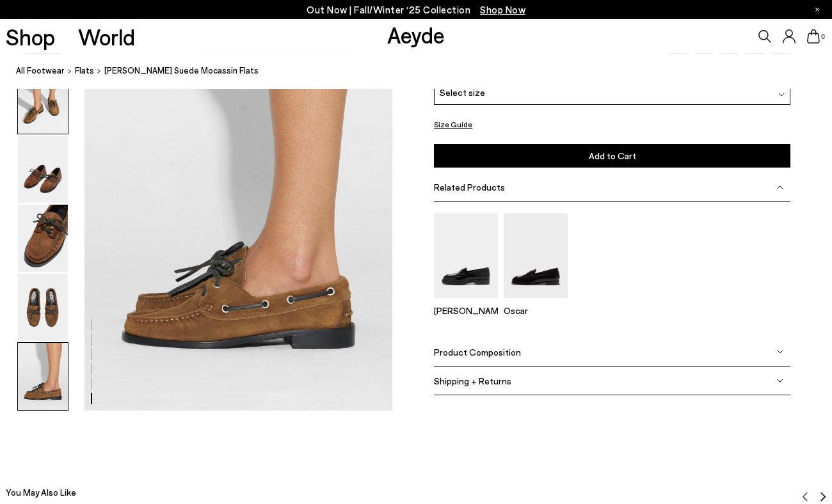  I want to click on img: Leon Loafers, so click(466, 256).